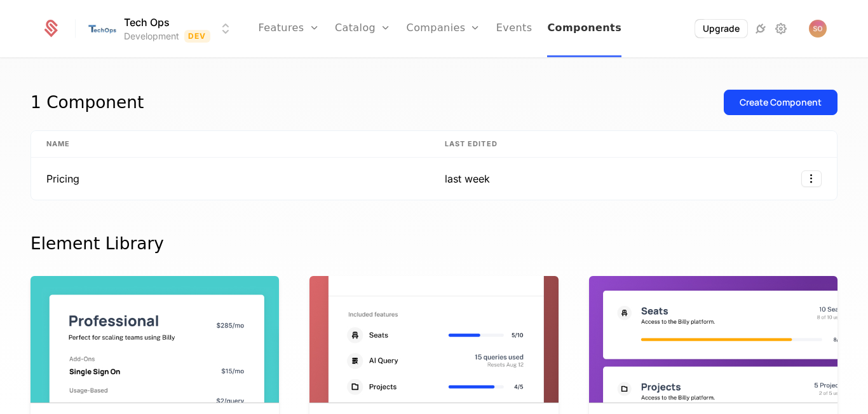 The width and height of the screenshot is (868, 414). What do you see at coordinates (817, 28) in the screenshot?
I see `button: Open user button` at bounding box center [817, 28].